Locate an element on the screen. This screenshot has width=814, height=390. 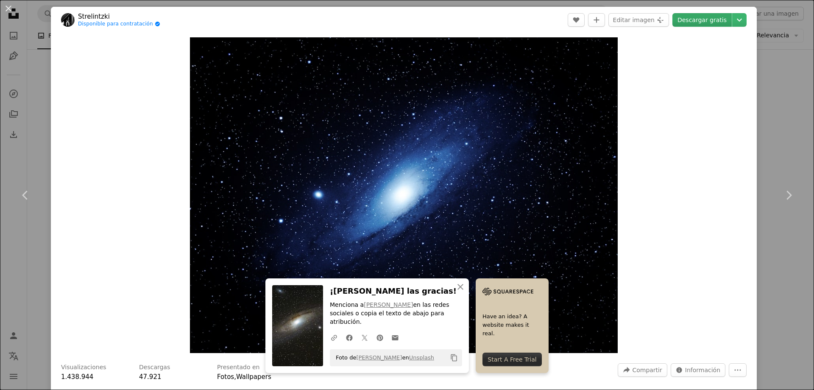
a: Fotos is located at coordinates (226, 377).